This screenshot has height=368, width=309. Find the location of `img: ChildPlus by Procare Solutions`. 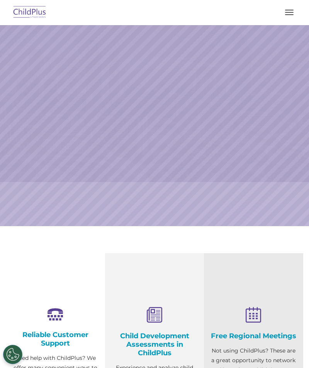

img: ChildPlus by Procare Solutions is located at coordinates (30, 12).